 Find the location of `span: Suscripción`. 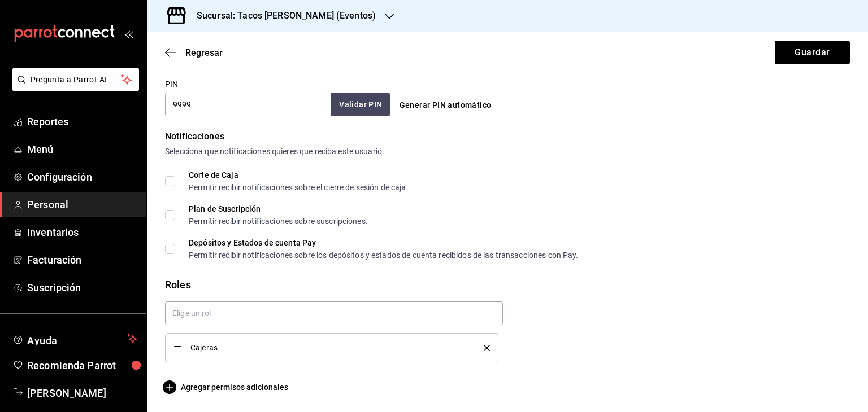

span: Suscripción is located at coordinates (82, 288).